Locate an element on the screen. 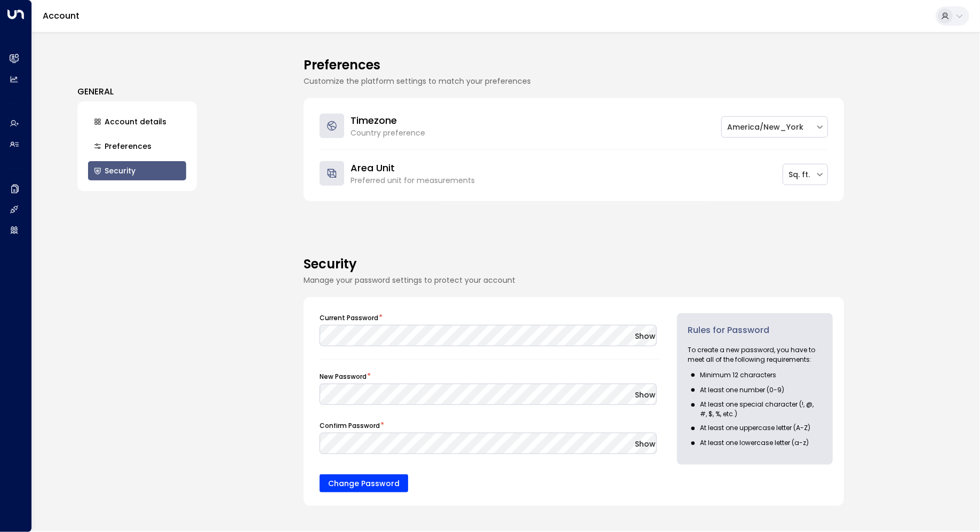 This screenshot has width=980, height=532. a: Account is located at coordinates (61, 15).